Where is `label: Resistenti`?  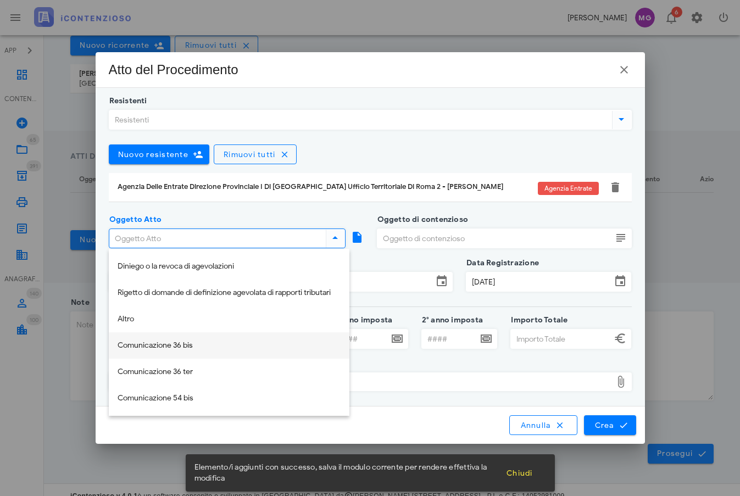 label: Resistenti is located at coordinates (126, 101).